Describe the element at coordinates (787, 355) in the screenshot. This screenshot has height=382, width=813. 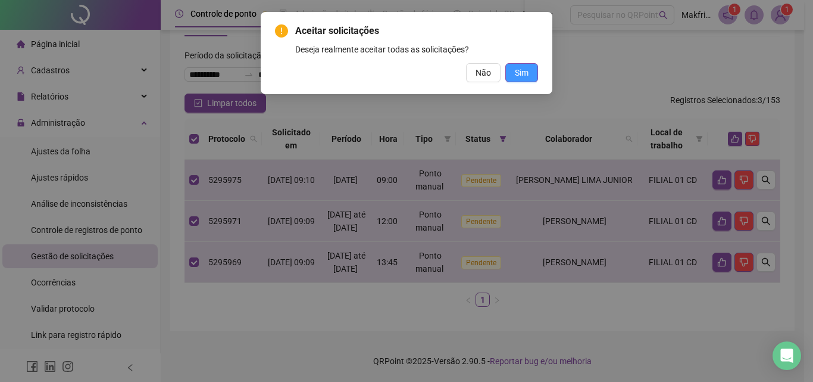
I see `div: Open Intercom Messenger` at that location.